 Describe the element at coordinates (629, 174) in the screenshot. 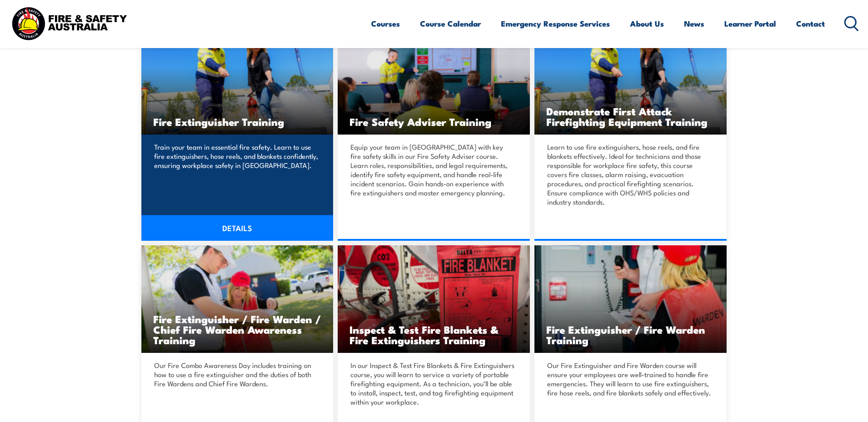

I see `p: Learn to use fire extinguishers, hose reels, and fire blankets effectively. Ideal for technicians...` at that location.